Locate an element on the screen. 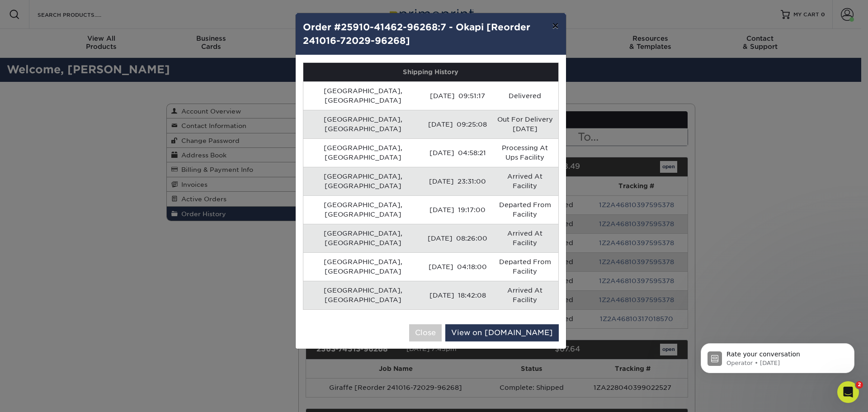 The height and width of the screenshot is (412, 868). td: Delivered is located at coordinates (525, 95).